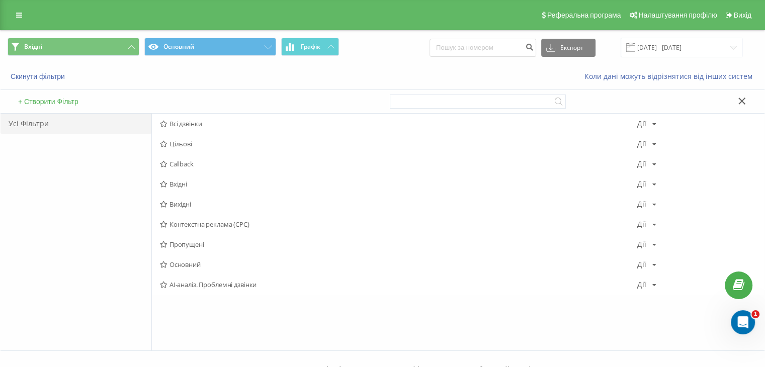 The width and height of the screenshot is (765, 367). Describe the element at coordinates (399, 144) in the screenshot. I see `span: Цільові` at that location.